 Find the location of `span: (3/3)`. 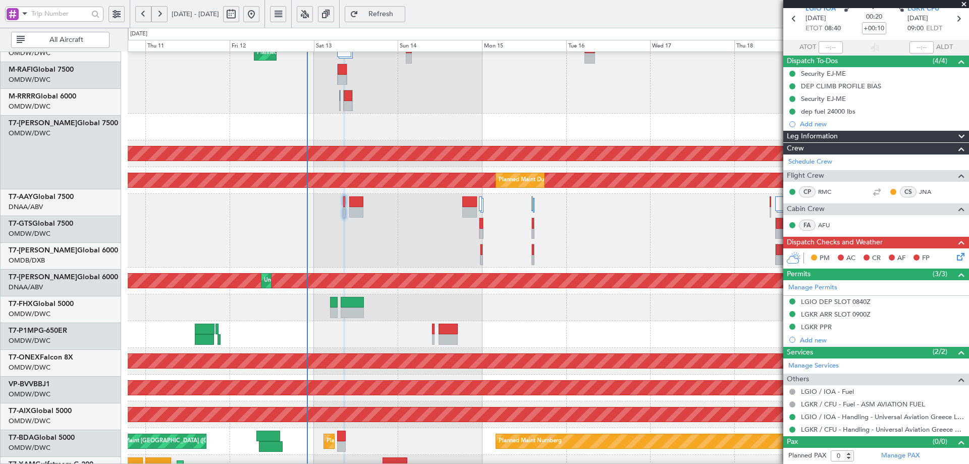

span: (3/3) is located at coordinates (940, 274).